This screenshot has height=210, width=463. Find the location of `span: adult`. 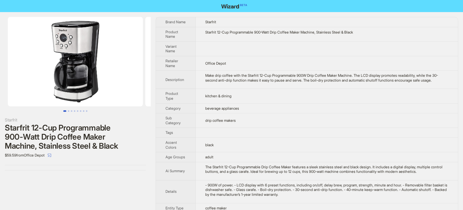

span: adult is located at coordinates (209, 156).